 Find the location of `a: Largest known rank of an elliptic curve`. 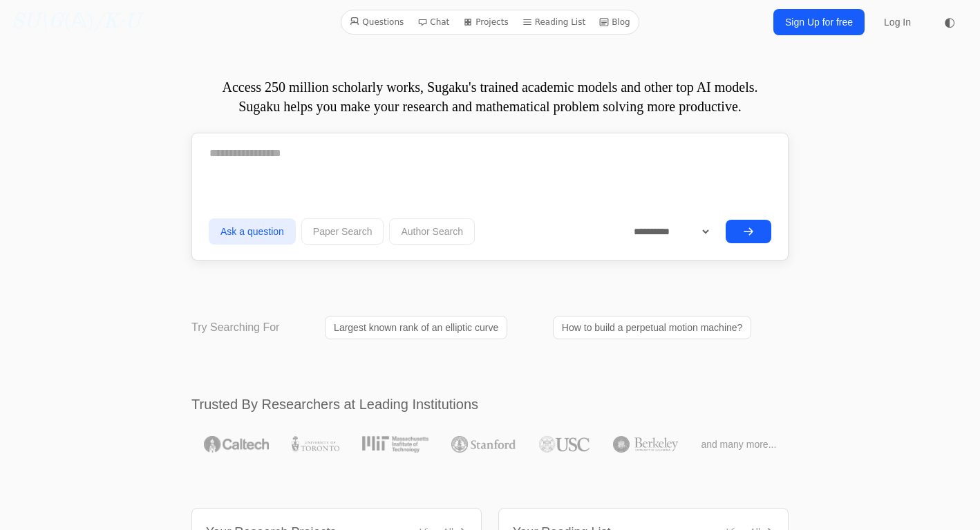

a: Largest known rank of an elliptic curve is located at coordinates (416, 328).